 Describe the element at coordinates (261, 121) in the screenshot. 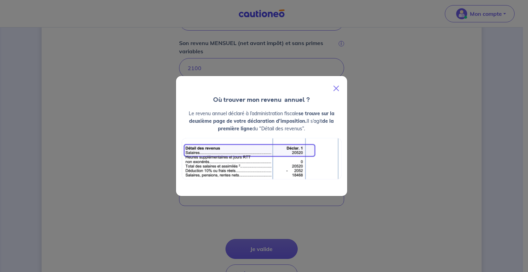

I see `p: Le revenu annuel déclaré à l’administration fiscale Il s’agit du “Détail des revenus”.` at that location.